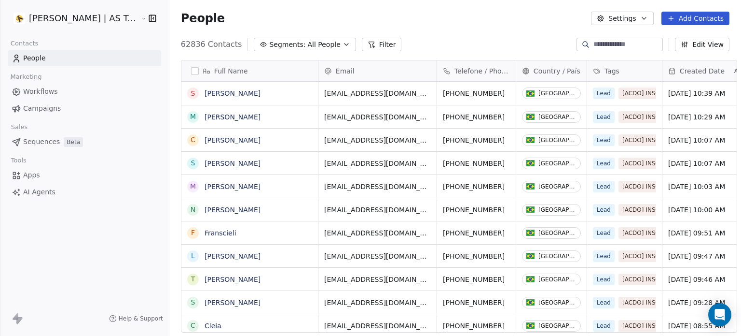 The image size is (741, 336). What do you see at coordinates (193, 255) in the screenshot?
I see `div: L` at bounding box center [193, 255].